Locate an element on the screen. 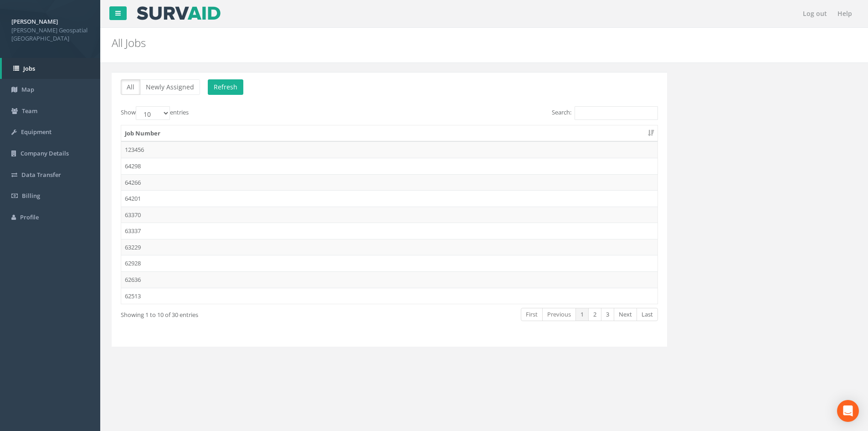 This screenshot has height=431, width=868. span: Equipment is located at coordinates (36, 132).